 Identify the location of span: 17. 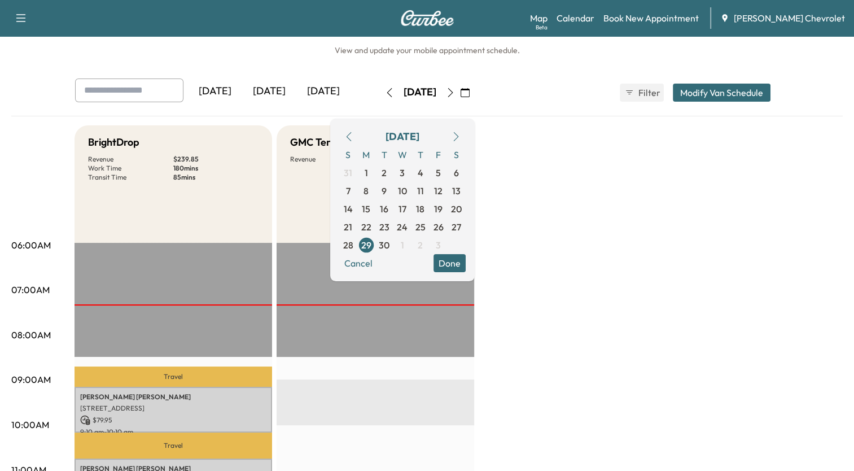
(402, 209).